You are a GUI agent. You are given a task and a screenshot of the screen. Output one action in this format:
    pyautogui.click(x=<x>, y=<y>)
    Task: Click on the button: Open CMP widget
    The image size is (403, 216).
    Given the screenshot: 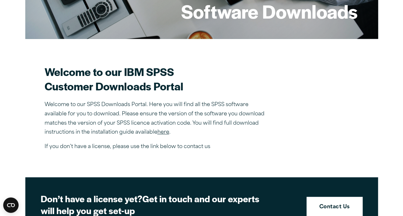 What is the action you would take?
    pyautogui.click(x=11, y=205)
    